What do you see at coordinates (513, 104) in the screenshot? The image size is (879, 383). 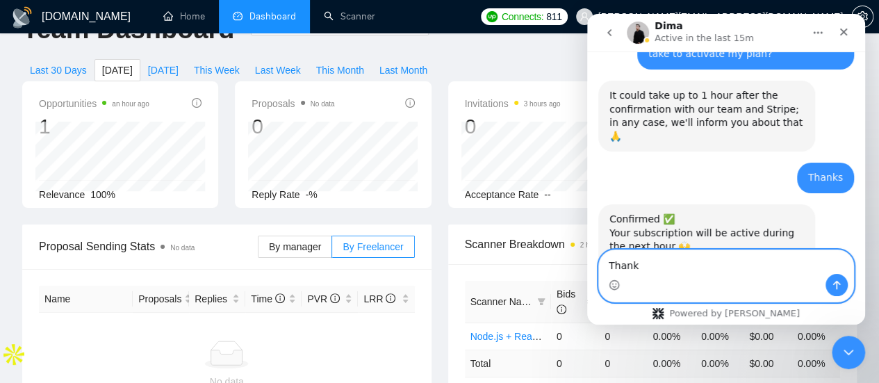 I see `span: Invitations` at bounding box center [513, 104].